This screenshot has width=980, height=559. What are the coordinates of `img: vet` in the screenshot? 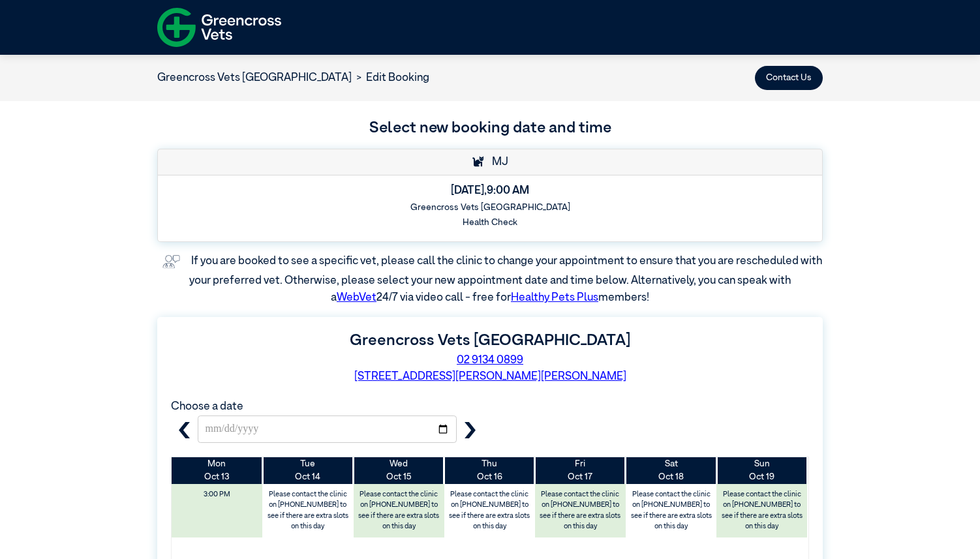 It's located at (171, 262).